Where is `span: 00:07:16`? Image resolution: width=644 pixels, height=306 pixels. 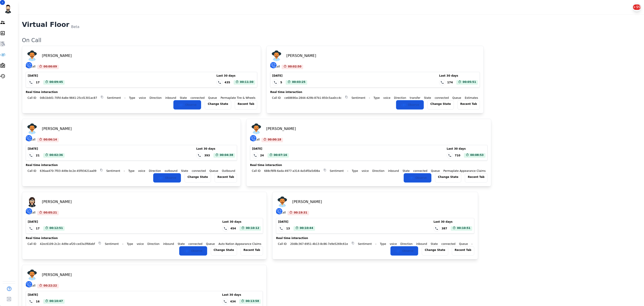
span: 00:07:16 is located at coordinates (280, 155).